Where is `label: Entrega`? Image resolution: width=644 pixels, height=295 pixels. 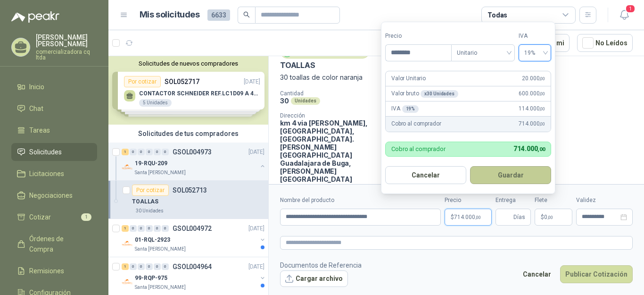
label: Entrega is located at coordinates (513, 200).